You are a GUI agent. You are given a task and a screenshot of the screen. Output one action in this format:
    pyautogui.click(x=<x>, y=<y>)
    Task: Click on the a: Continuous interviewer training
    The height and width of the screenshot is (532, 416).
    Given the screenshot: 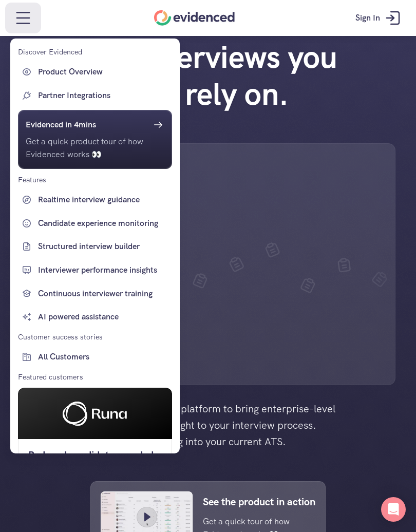 What is the action you would take?
    pyautogui.click(x=95, y=294)
    